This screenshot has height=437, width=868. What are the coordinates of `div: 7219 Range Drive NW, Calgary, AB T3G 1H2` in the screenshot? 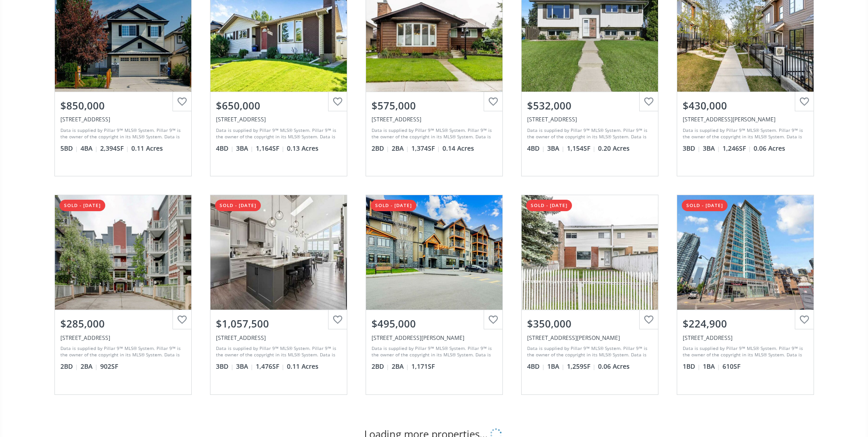 It's located at (279, 119).